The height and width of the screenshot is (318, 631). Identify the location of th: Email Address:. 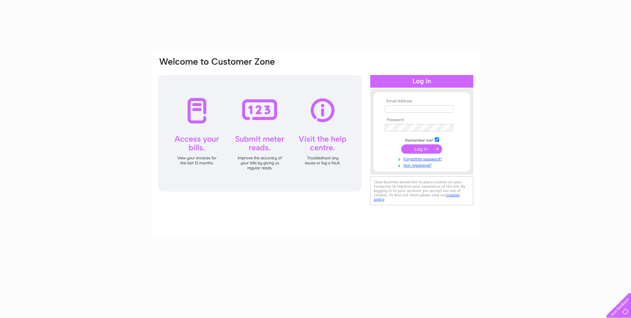
(422, 101).